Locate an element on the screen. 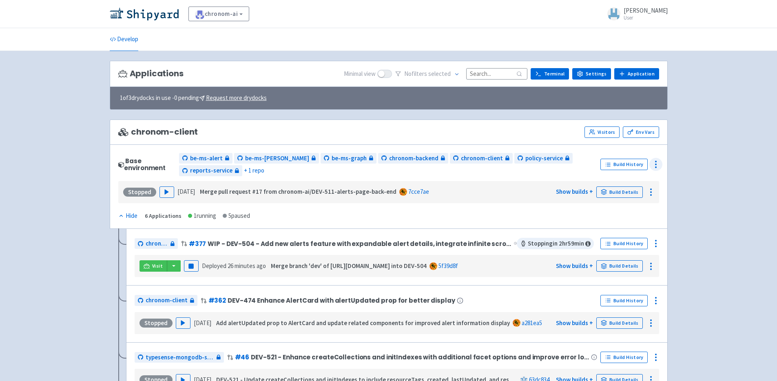 This screenshot has height=381, width=777. span: Minimal view is located at coordinates (360, 74).